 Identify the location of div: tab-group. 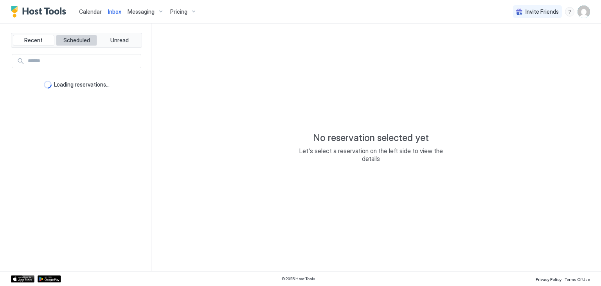
(76, 40).